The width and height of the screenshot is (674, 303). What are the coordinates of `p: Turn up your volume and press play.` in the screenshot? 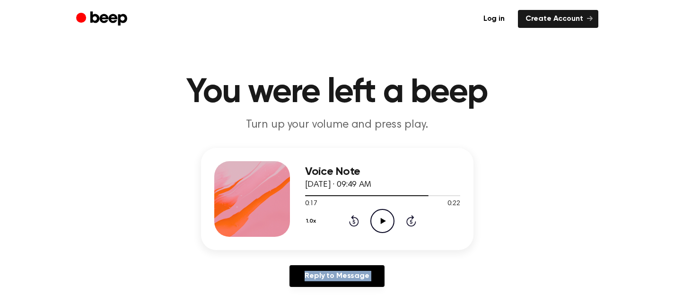 It's located at (337, 125).